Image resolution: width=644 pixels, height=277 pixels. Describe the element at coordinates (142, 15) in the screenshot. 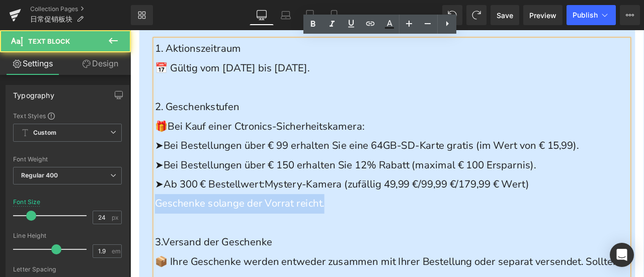

I see `a: New Library` at that location.